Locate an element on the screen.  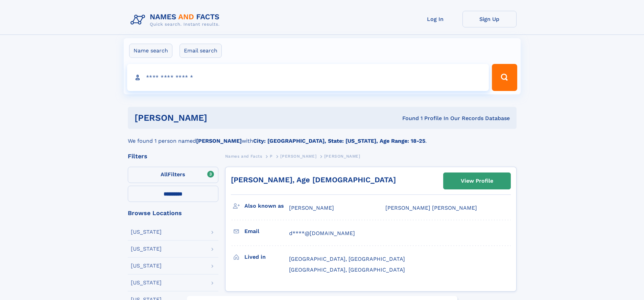
h3: Email is located at coordinates (267, 231).